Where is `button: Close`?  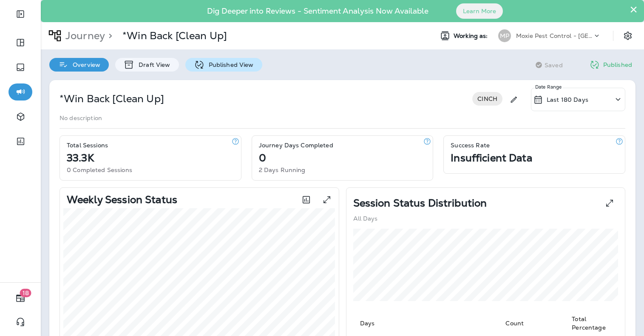 button: Close is located at coordinates (633, 9).